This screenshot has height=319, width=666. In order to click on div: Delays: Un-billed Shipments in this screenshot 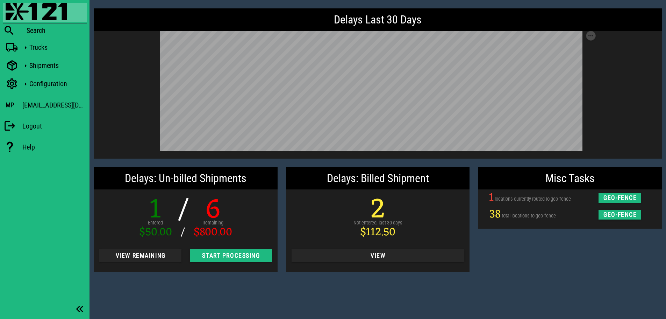, I will do `click(186, 178)`.